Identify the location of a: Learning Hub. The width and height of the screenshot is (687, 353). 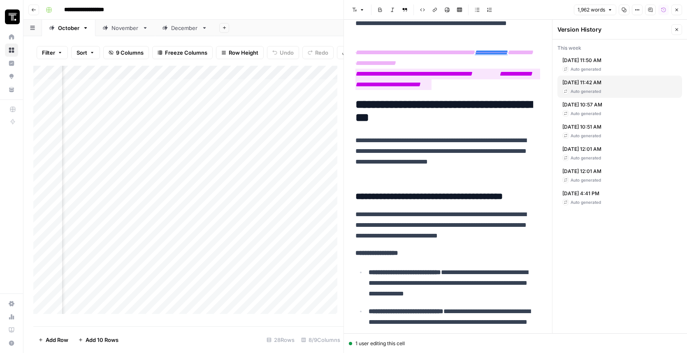
(12, 330).